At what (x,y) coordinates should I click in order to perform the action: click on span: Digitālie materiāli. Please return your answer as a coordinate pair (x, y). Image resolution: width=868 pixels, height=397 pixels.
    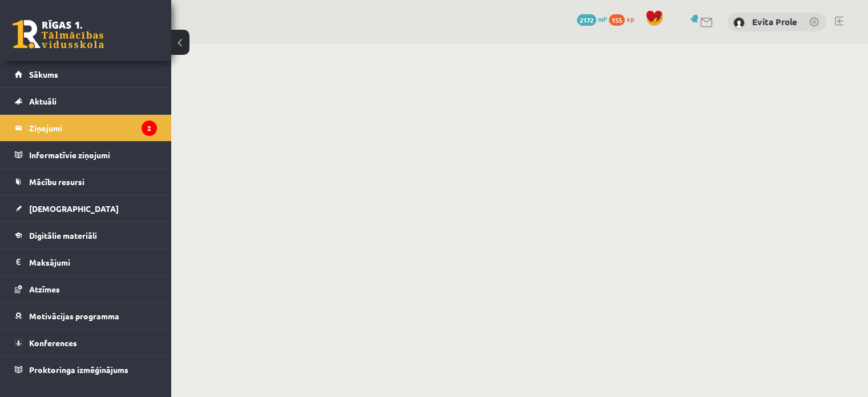
    Looking at the image, I should click on (63, 235).